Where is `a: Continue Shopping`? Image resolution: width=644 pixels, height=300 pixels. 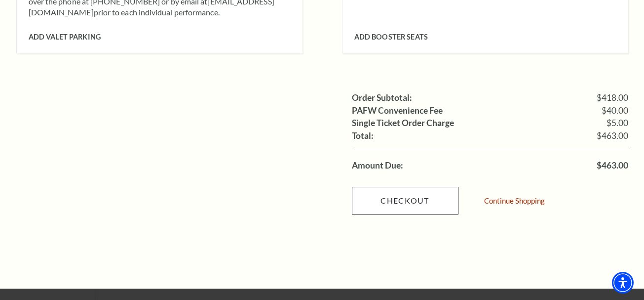
a: Continue Shopping is located at coordinates (514, 201).